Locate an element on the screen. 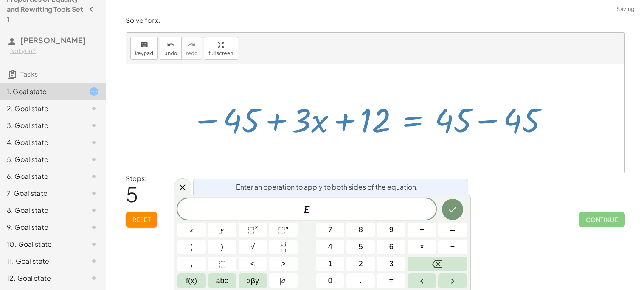 The image size is (644, 290). button: Greek alphabet is located at coordinates (253, 281).